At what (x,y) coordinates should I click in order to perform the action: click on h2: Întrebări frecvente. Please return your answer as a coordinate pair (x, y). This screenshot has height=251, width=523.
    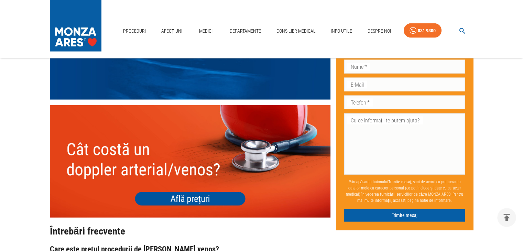
    Looking at the image, I should click on (190, 231).